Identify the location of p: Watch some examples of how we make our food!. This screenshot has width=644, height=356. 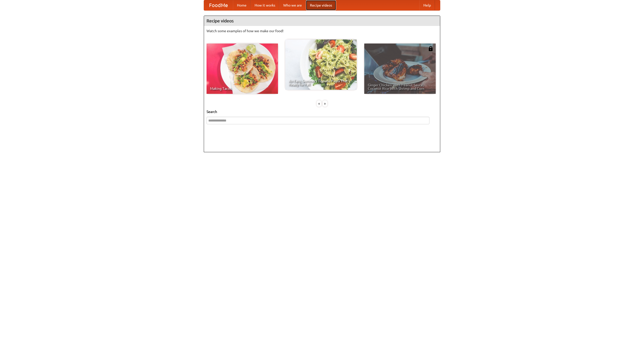
(322, 31).